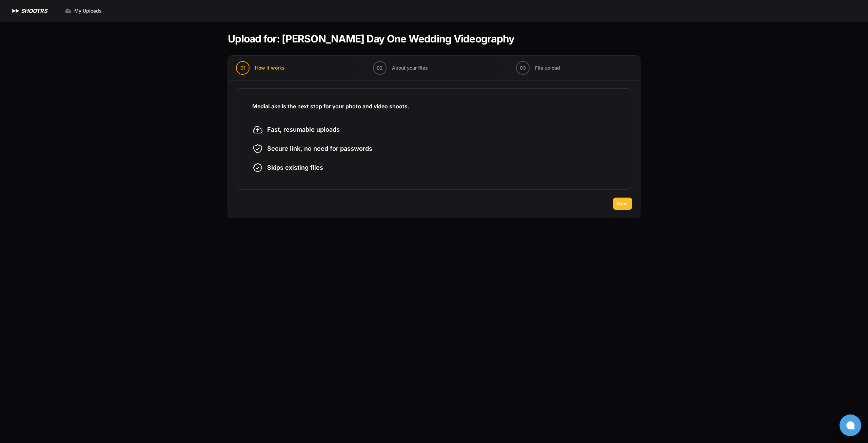  Describe the element at coordinates (320, 149) in the screenshot. I see `span: Secure link, no need for passwords` at that location.